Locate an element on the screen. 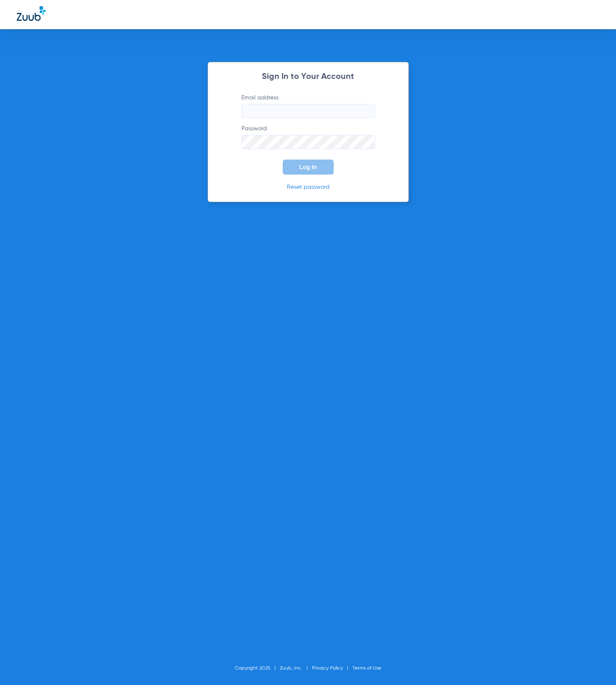 The image size is (616, 685). a: Privacy Policy is located at coordinates (327, 668).